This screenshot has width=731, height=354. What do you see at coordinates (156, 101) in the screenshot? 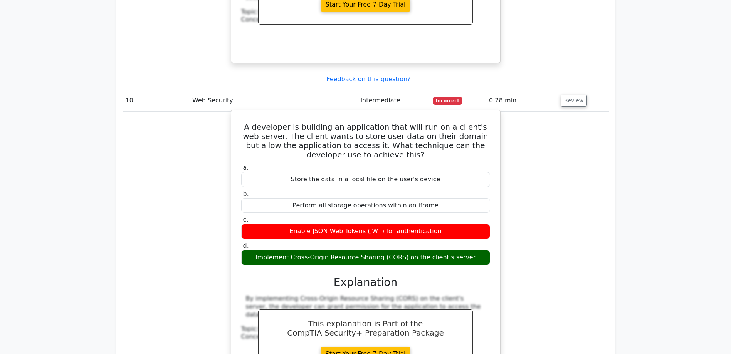
I see `td: 10` at bounding box center [156, 101].